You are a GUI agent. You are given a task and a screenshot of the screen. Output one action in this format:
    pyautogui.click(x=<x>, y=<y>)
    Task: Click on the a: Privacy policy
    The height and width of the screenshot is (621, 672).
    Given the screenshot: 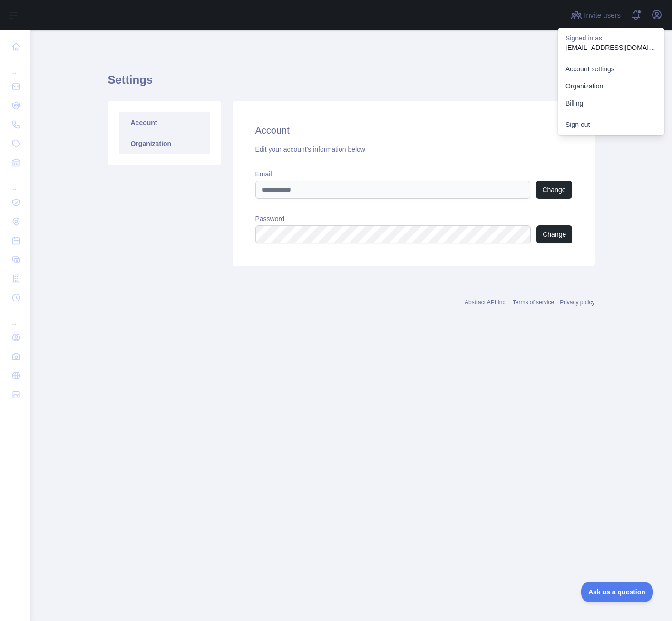 What is the action you would take?
    pyautogui.click(x=577, y=302)
    